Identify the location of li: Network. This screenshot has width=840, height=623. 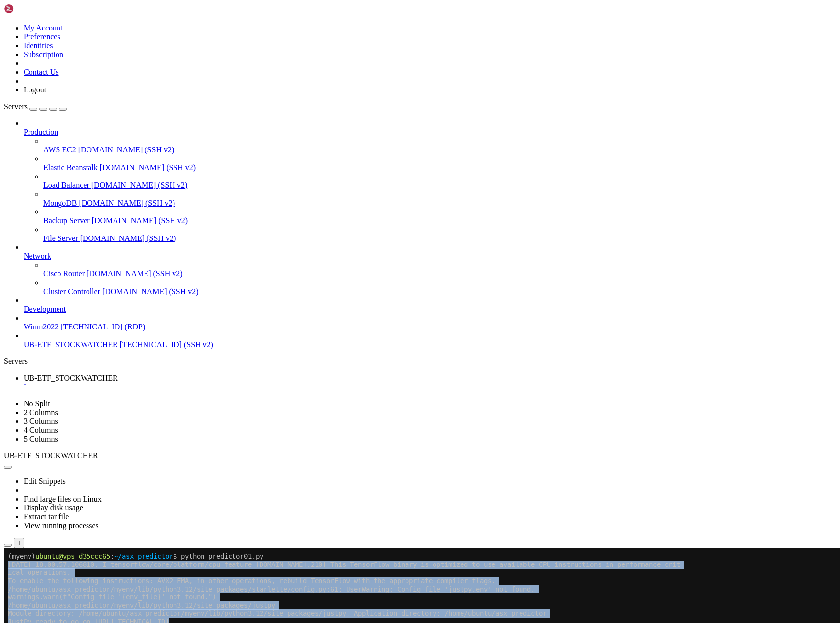
(429, 269).